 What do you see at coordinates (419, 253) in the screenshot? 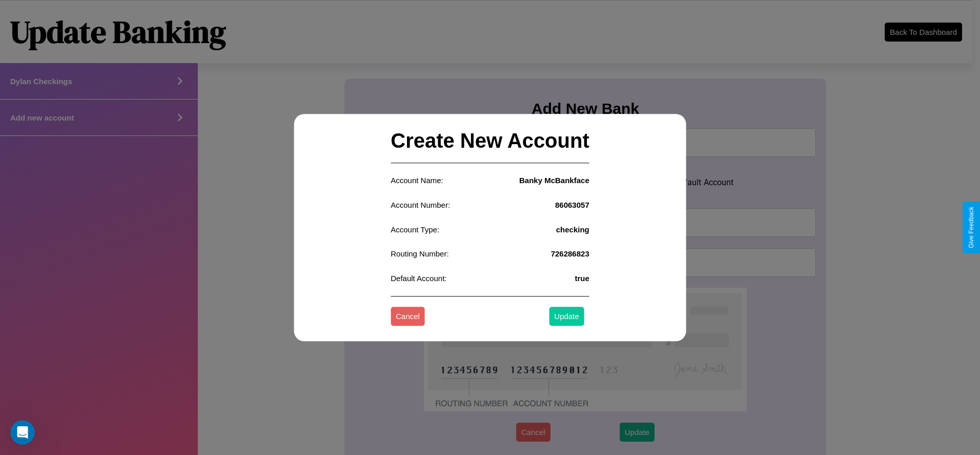
I see `p: Routing Number:` at bounding box center [419, 253].